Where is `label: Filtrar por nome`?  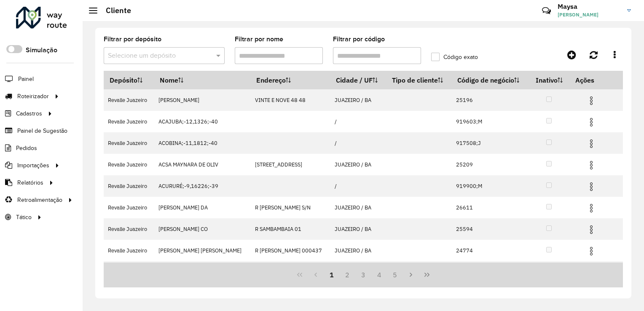
label: Filtrar por nome is located at coordinates (259, 39).